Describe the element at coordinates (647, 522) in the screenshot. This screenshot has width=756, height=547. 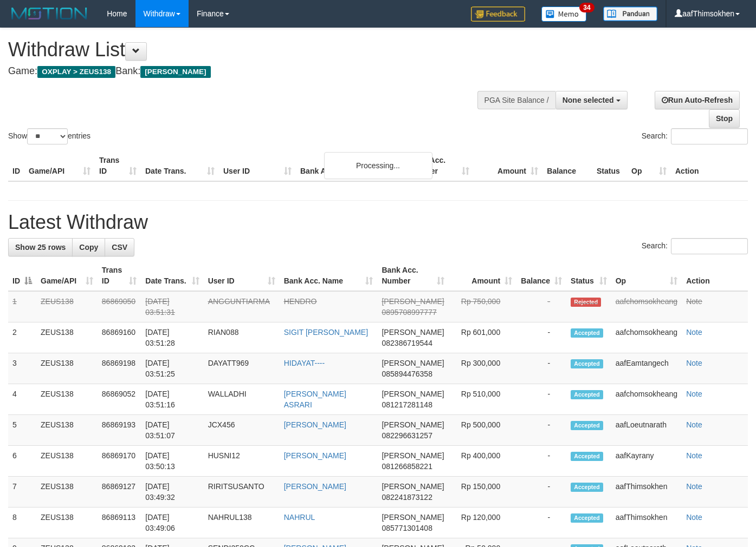
I see `td: aafThimsokhen` at that location.